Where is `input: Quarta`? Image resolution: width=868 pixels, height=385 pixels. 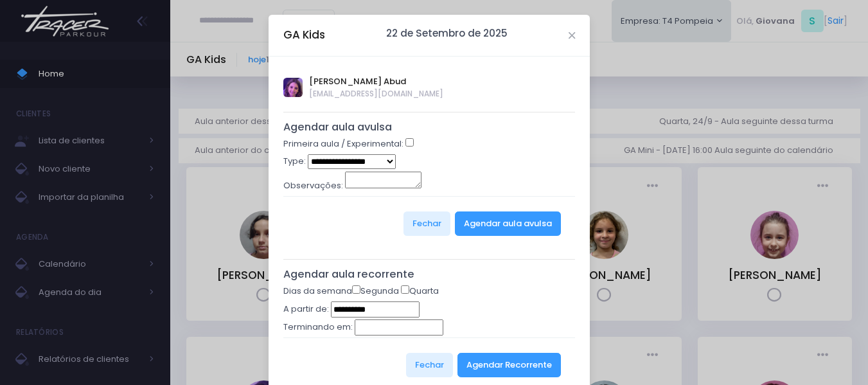
input: Quarta is located at coordinates (405, 289).